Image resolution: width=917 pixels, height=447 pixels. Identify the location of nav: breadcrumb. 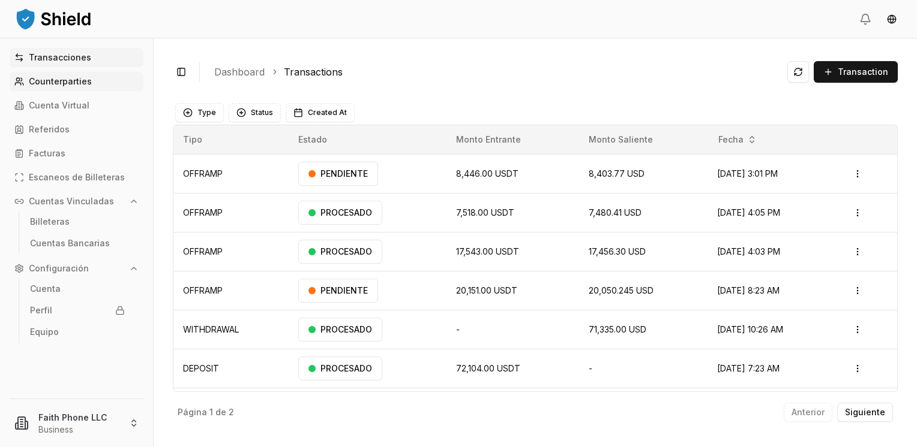
(495, 72).